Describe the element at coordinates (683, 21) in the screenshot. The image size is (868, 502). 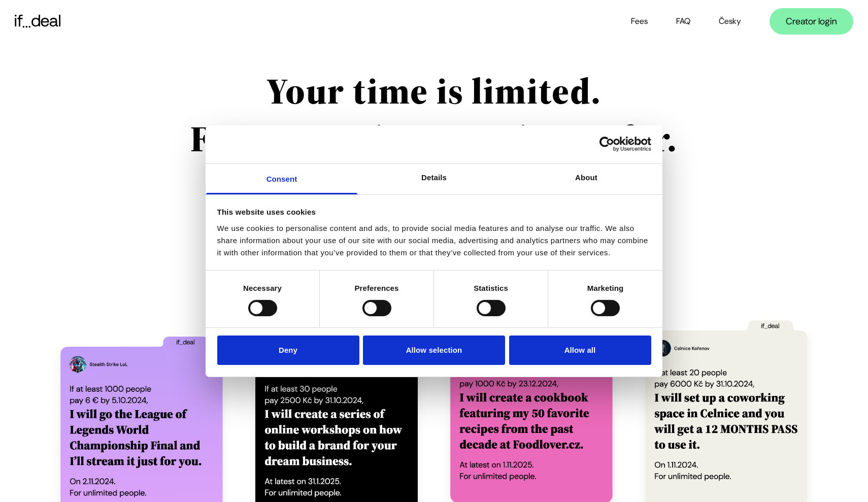
I see `a: FAQ` at that location.